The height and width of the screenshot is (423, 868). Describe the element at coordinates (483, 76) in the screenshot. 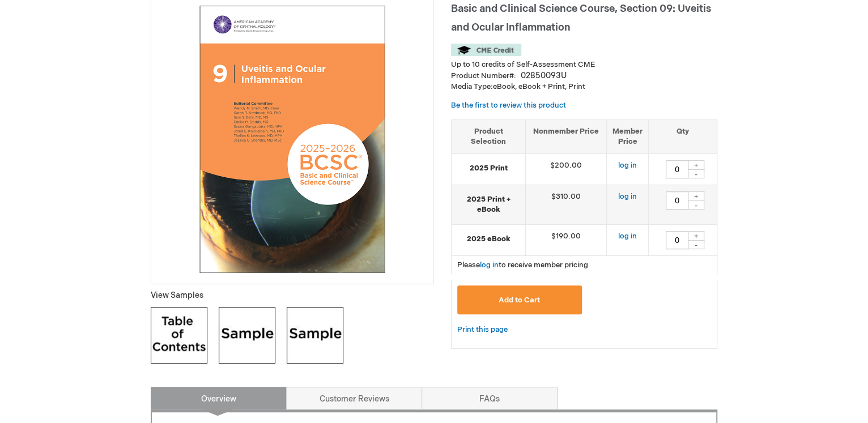

I see `strong: Product Number` at that location.